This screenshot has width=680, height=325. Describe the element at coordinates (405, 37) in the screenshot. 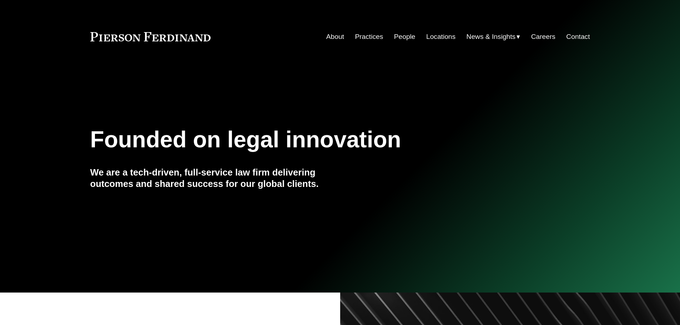

I see `a: People` at that location.